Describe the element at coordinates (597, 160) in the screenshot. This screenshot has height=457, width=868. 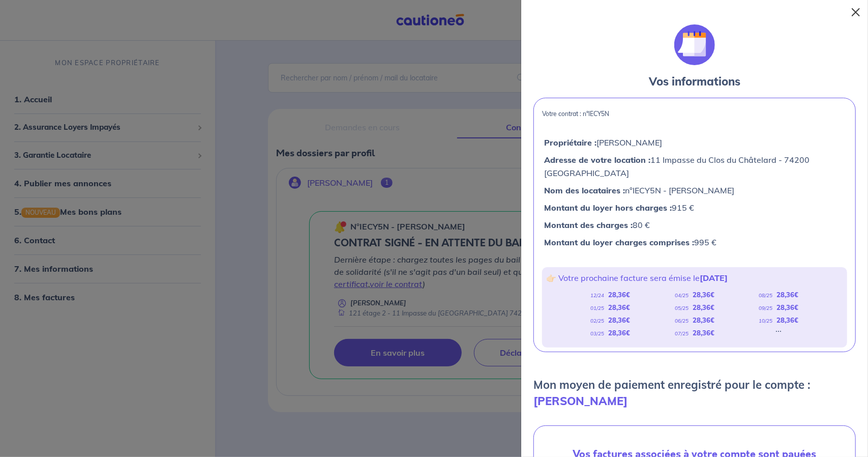
I see `strong: Adresse de votre location :` at that location.